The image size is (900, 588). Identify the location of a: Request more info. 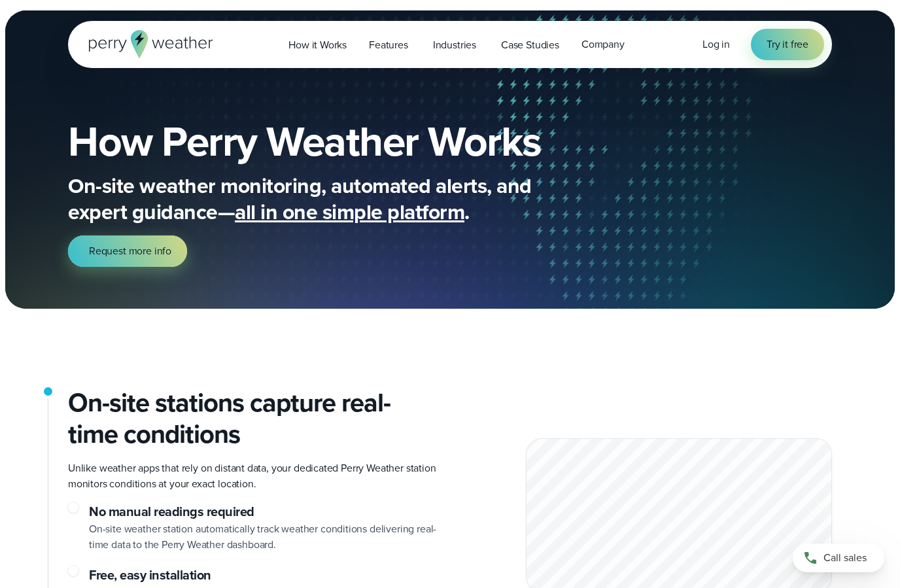
(127, 251).